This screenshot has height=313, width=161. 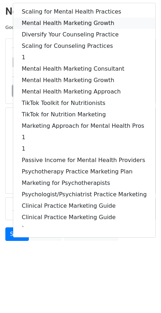 I want to click on a: Psychologist/Psychiatrist Practice Marketing, so click(x=84, y=194).